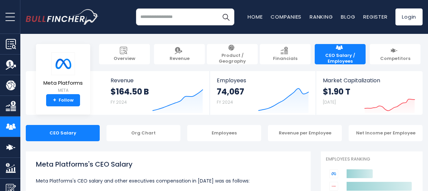 The width and height of the screenshot is (428, 191). I want to click on div: Revenue per Employee, so click(305, 133).